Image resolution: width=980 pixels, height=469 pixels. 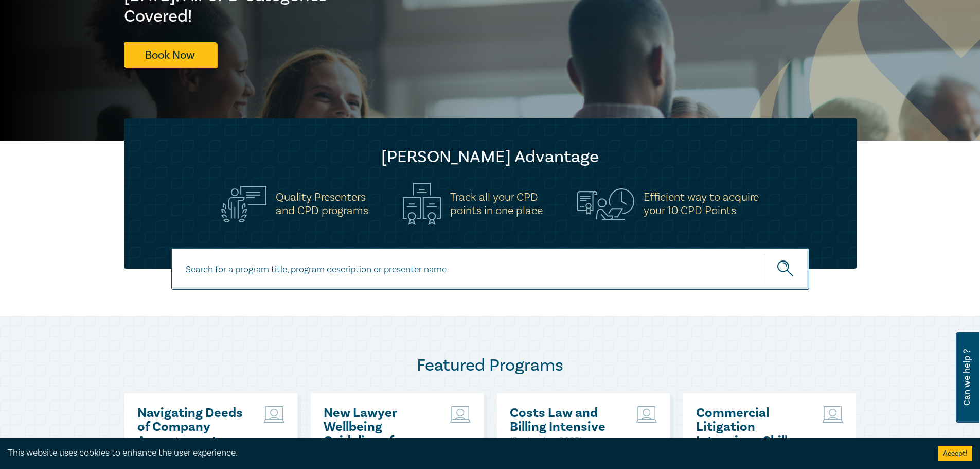 What do you see at coordinates (565, 420) in the screenshot?
I see `h2: Costs Law and Billing Intensive` at bounding box center [565, 420].